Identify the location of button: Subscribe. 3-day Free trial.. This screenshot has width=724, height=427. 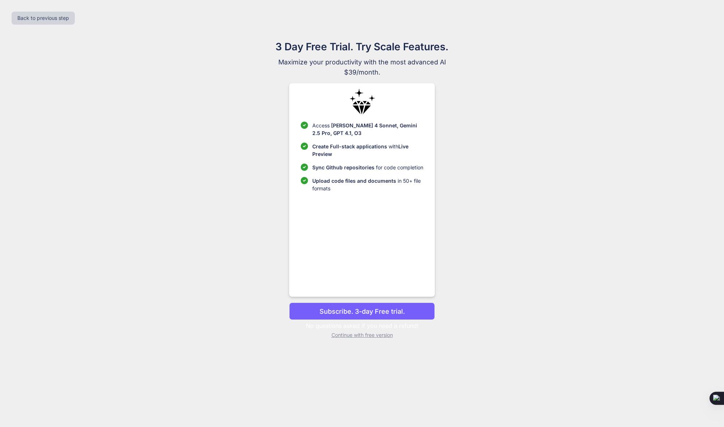
(362, 311).